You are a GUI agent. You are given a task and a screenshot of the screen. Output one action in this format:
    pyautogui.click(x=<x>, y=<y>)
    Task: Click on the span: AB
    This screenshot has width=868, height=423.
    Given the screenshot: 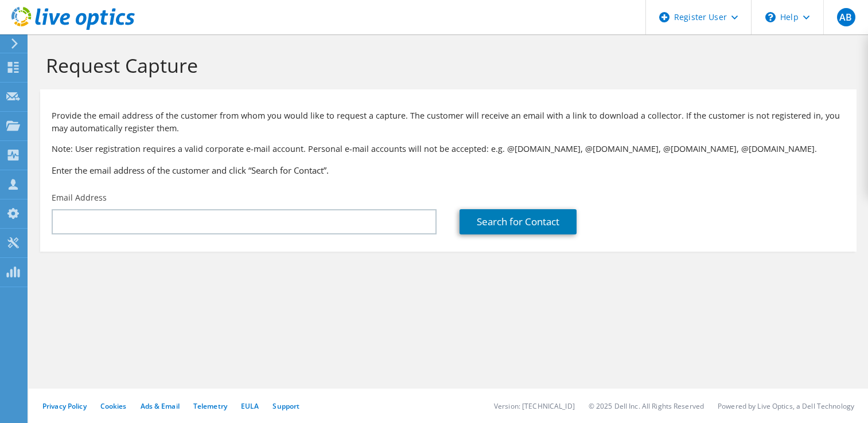 What is the action you would take?
    pyautogui.click(x=846, y=17)
    